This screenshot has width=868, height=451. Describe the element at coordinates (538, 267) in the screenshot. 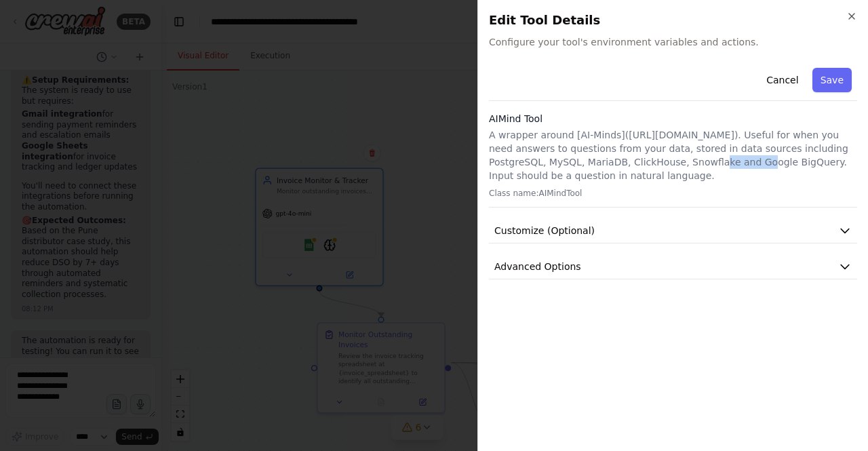

I see `span: Advanced Options` at that location.